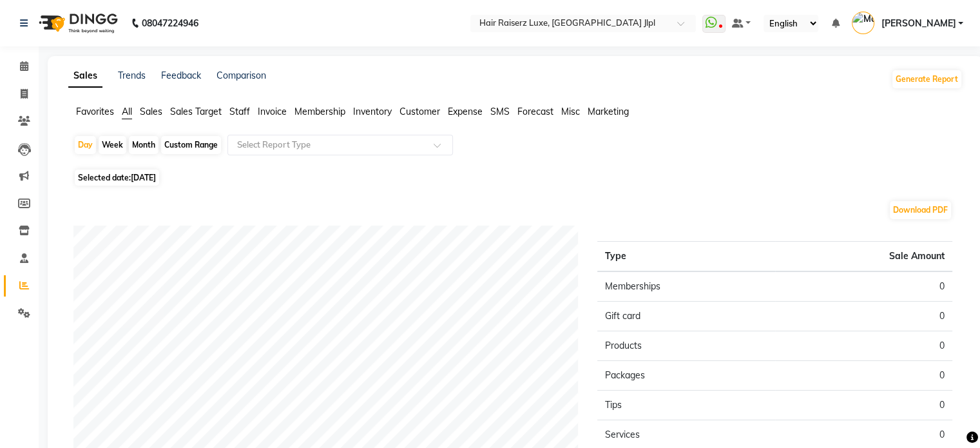 This screenshot has width=980, height=448. I want to click on a: Feedback, so click(181, 75).